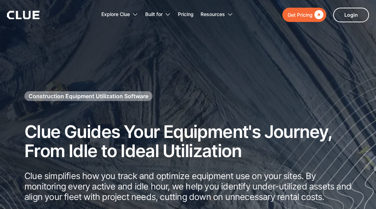 The height and width of the screenshot is (209, 376). I want to click on a: Get Pricing, so click(305, 15).